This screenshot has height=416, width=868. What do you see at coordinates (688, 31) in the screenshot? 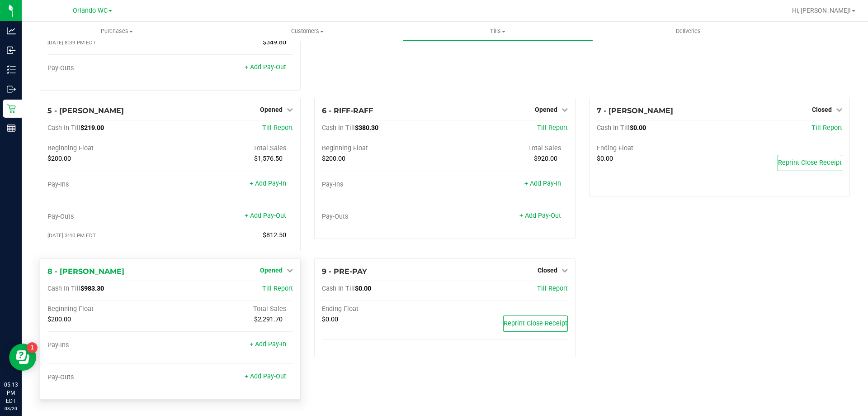
I see `a: Deliveries` at bounding box center [688, 31].